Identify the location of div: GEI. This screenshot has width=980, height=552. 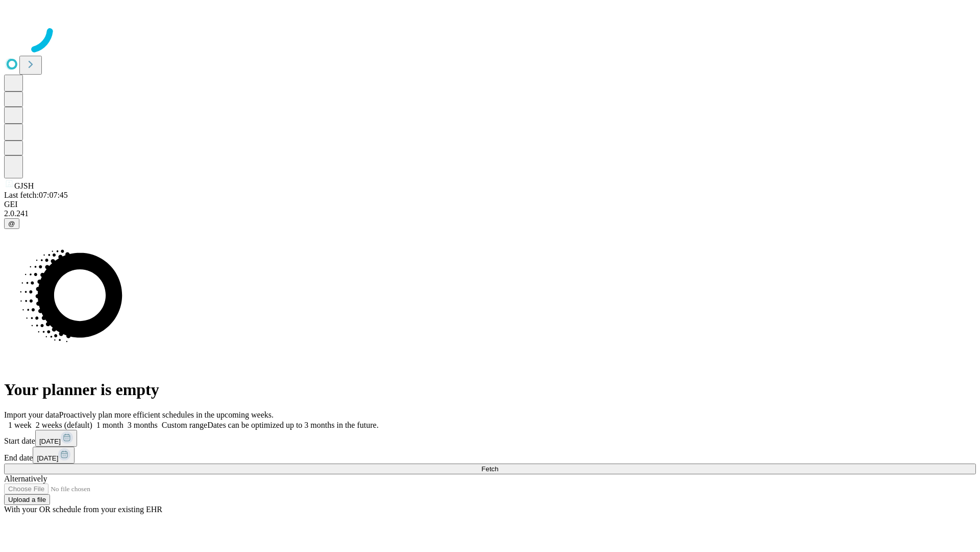
(490, 204).